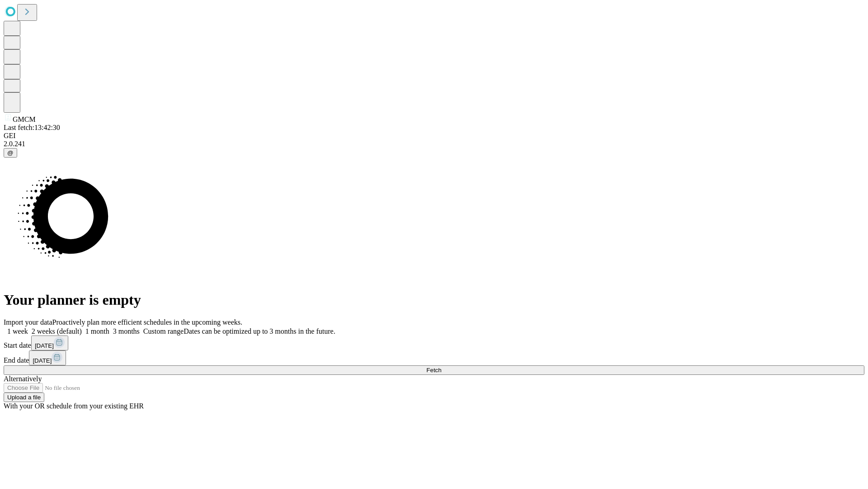  Describe the element at coordinates (147, 321) in the screenshot. I see `span: Proactively plan more efficient schedules in the upcoming weeks.` at that location.